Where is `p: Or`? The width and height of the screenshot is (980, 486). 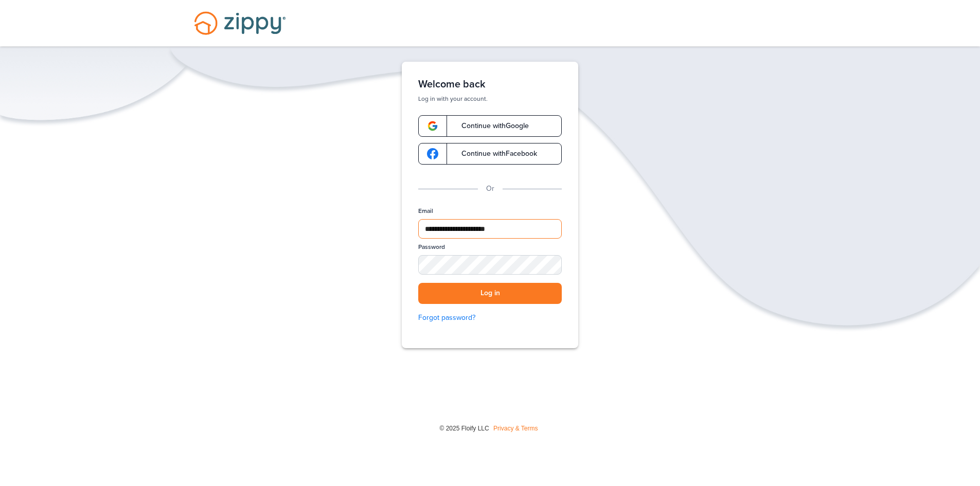 p: Or is located at coordinates (490, 189).